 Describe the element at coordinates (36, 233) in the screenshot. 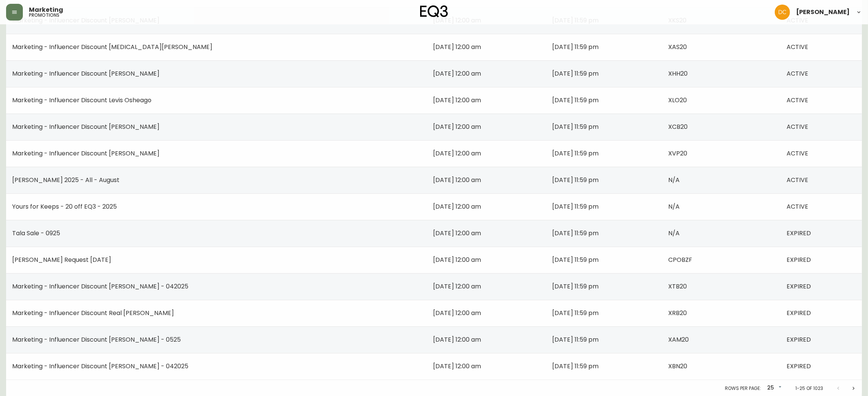

I see `span: Tala Sale - 0925` at that location.